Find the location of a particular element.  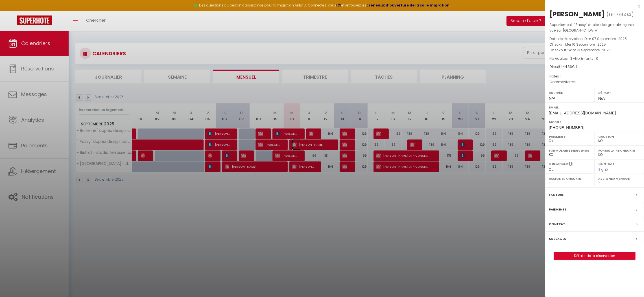

p: Date de réservation : is located at coordinates (595, 39).